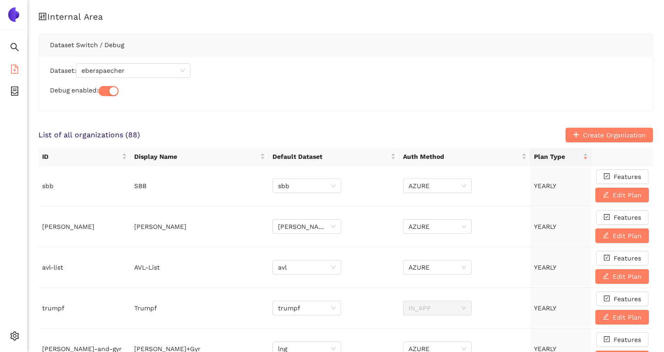  I want to click on div: Debug enabled:, so click(346, 91).